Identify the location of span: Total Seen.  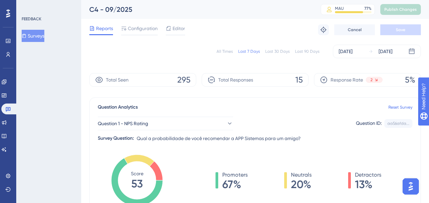
(117, 80).